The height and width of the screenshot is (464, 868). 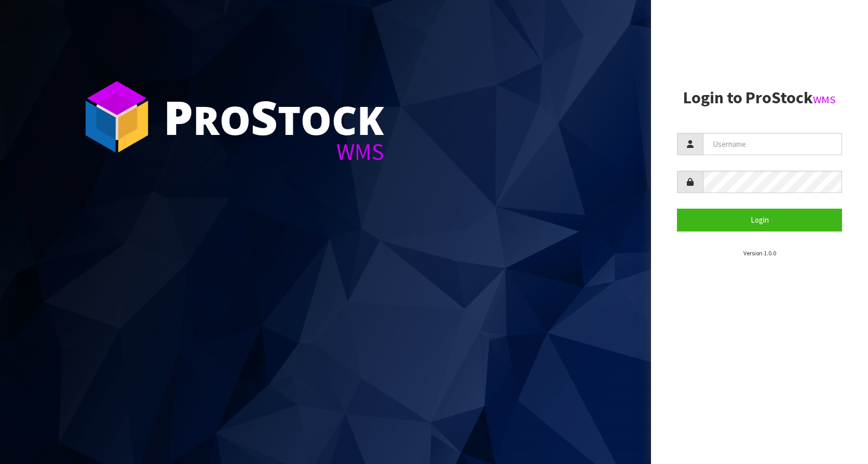 What do you see at coordinates (265, 117) in the screenshot?
I see `span: S` at bounding box center [265, 117].